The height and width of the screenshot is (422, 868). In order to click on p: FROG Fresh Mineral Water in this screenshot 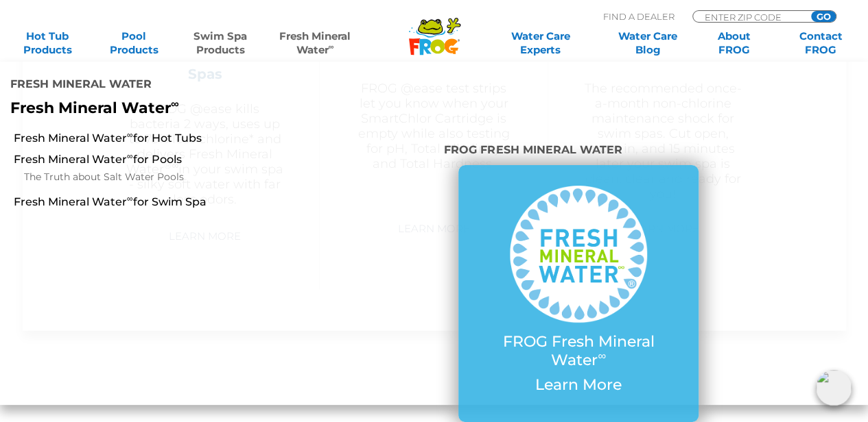, I will do `click(578, 351)`.